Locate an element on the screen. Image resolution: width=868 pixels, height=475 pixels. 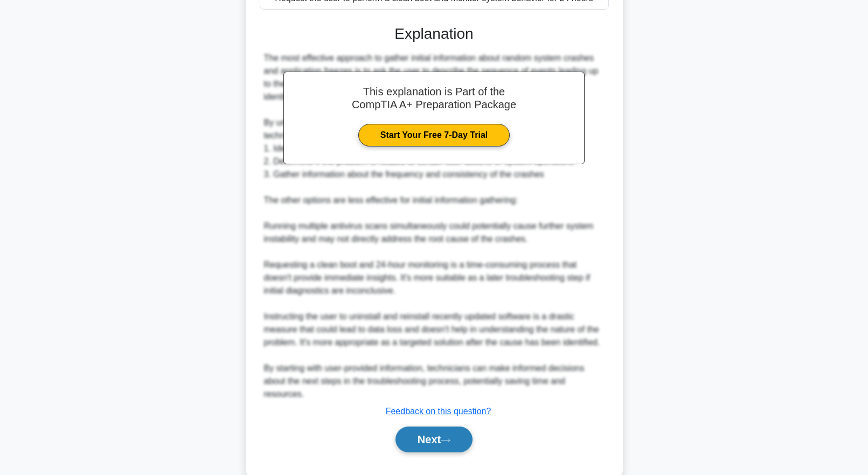
a: Start Your Free 7-Day Trial is located at coordinates (434, 135).